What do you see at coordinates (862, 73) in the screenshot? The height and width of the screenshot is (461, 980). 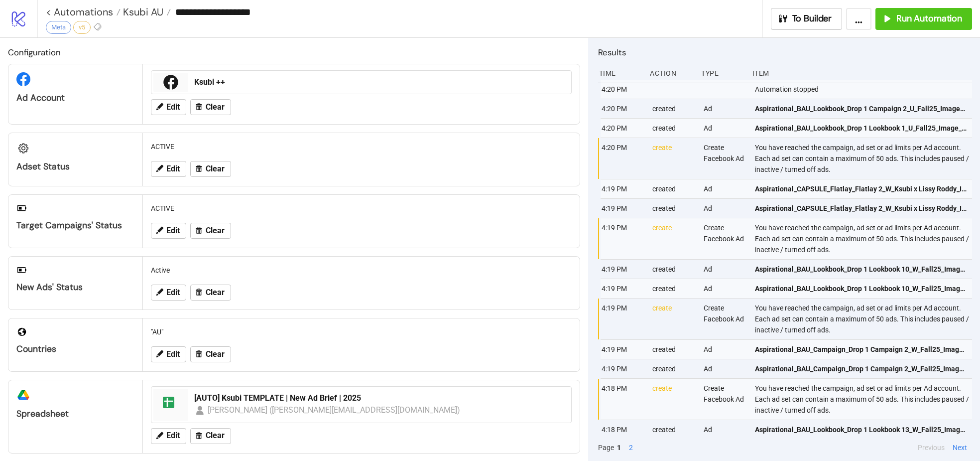 I see `div: Item` at bounding box center [862, 73].